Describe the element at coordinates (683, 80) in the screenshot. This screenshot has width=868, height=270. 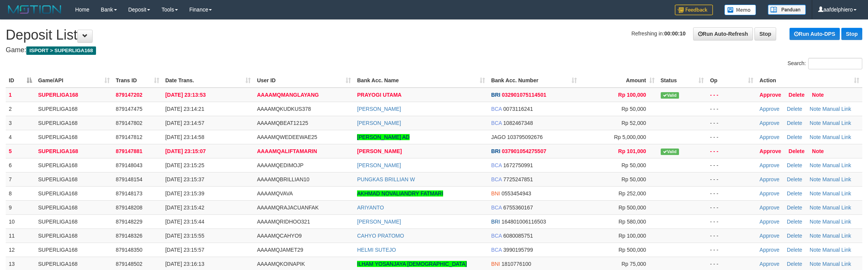
I see `th: Status: activate to sort column ascending` at that location.